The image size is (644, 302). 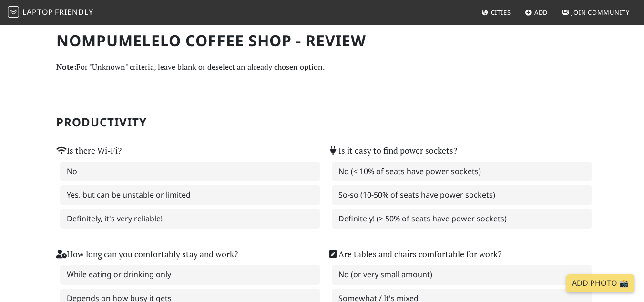 I want to click on label: How long can you comfortably stay and work?, so click(x=147, y=254).